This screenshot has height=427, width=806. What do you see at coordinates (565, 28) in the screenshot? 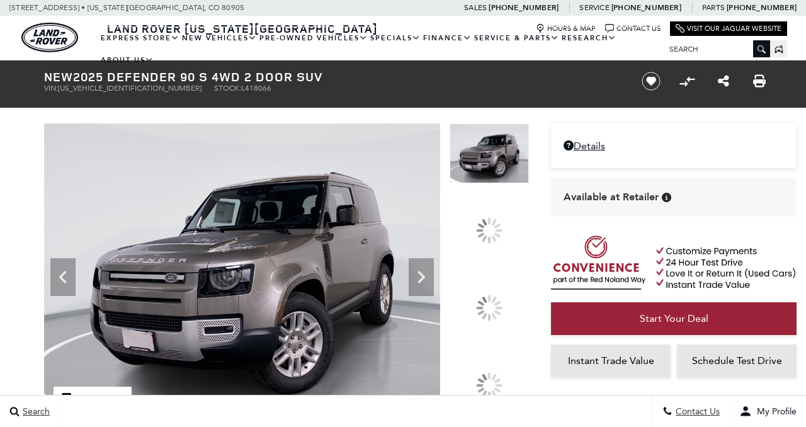
I see `a: Hours & Map` at bounding box center [565, 28].